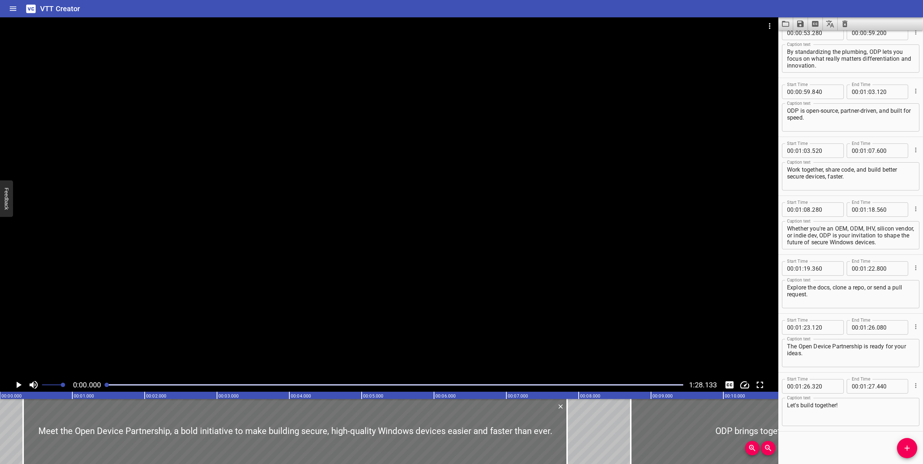 This screenshot has height=464, width=923. Describe the element at coordinates (825, 269) in the screenshot. I see `input: 360` at that location.